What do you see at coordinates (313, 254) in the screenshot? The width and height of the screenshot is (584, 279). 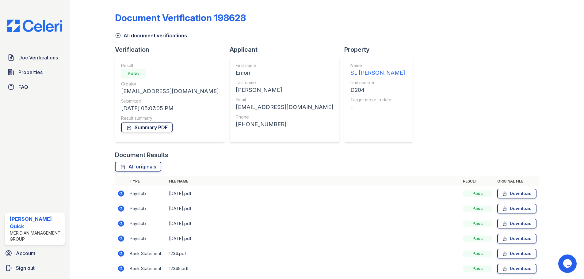 I see `td: 1234.pdf` at bounding box center [313, 254].